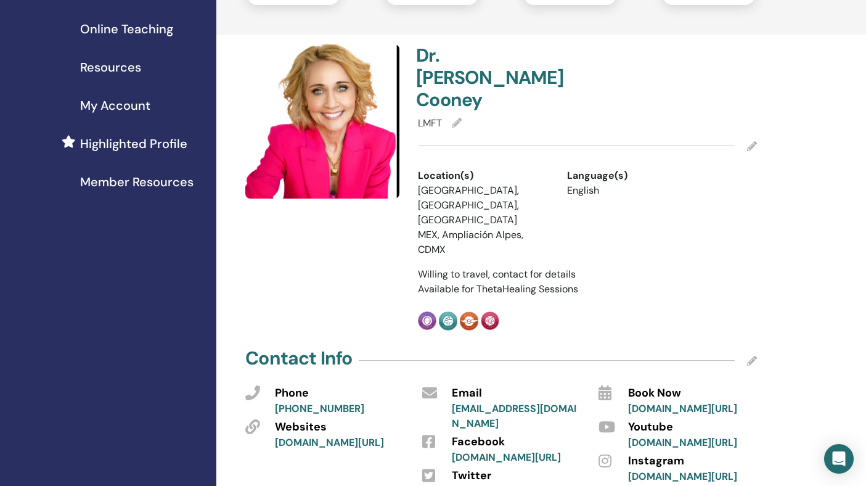 The height and width of the screenshot is (486, 866). Describe the element at coordinates (429, 123) in the screenshot. I see `span: LMFT` at that location.